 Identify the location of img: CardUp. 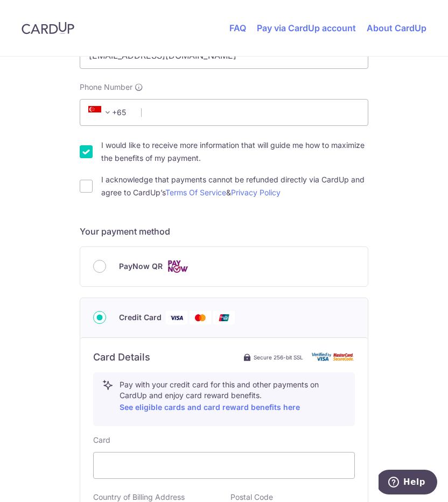
(48, 28).